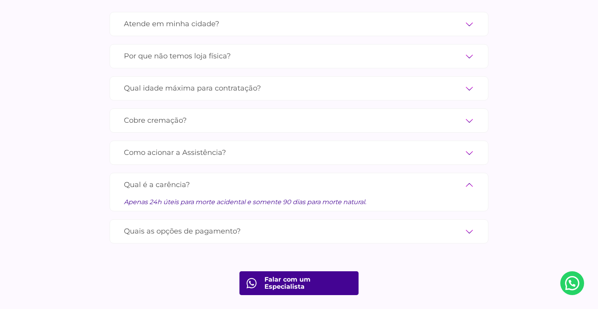  I want to click on label: Qual é a carência?, so click(299, 185).